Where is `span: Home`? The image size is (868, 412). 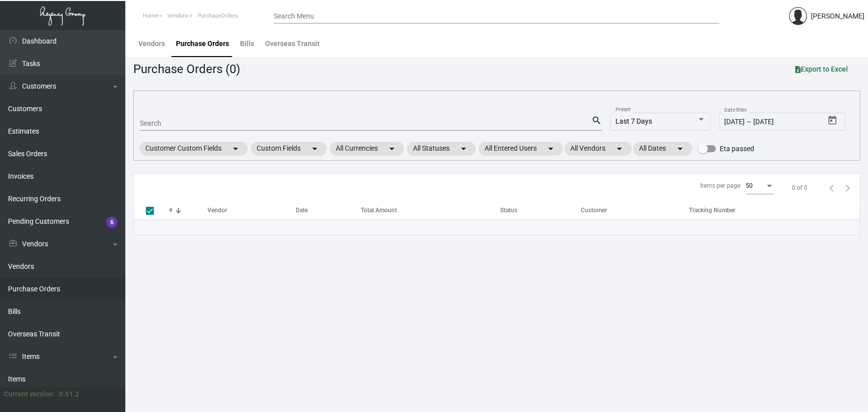 span: Home is located at coordinates (150, 15).